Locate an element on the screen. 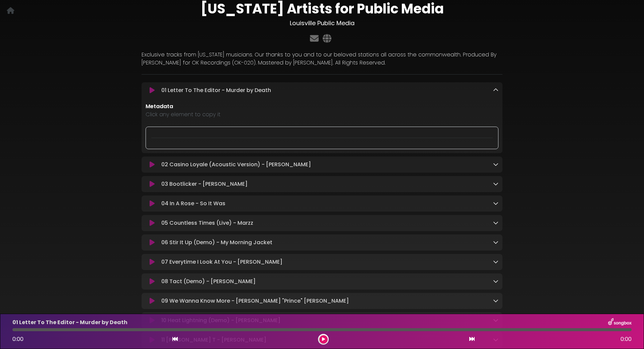  p: Metadata is located at coordinates (322, 106).